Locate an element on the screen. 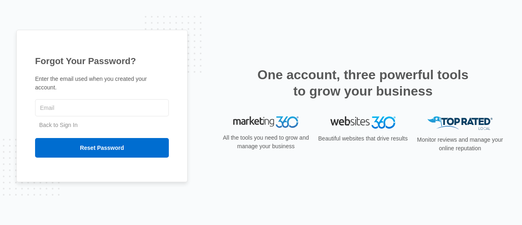  h1: Forgot Your Password? is located at coordinates (102, 61).